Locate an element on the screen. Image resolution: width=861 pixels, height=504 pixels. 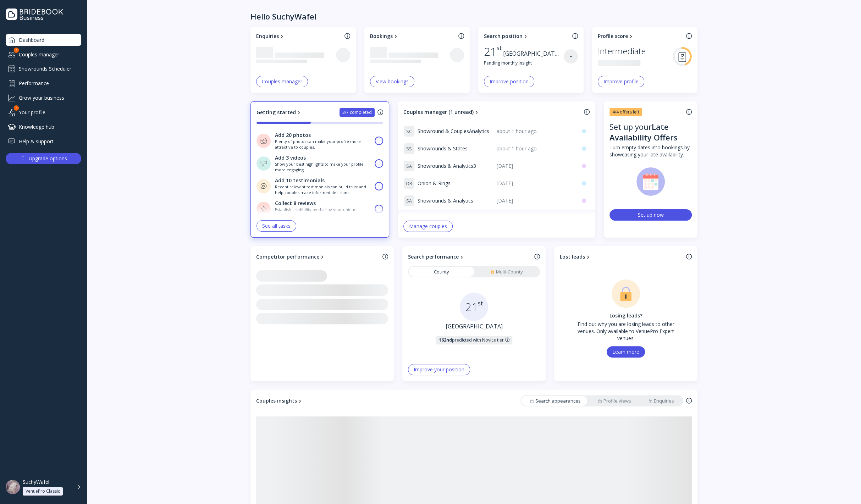
button: Improve your position is located at coordinates (439, 370).